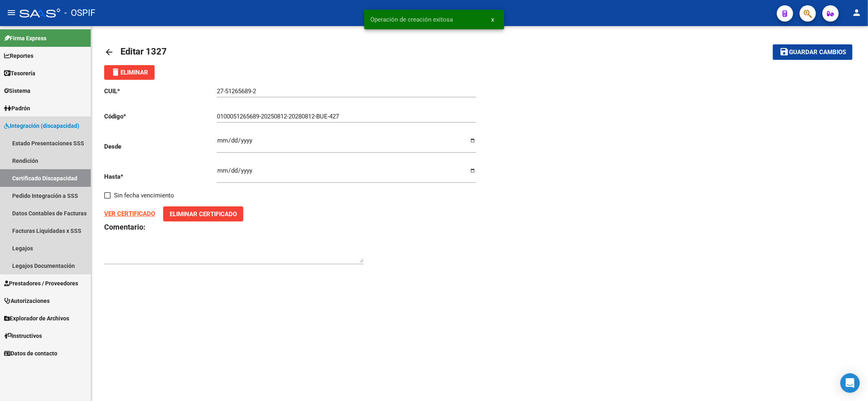  What do you see at coordinates (41, 126) in the screenshot?
I see `span: Integración (discapacidad)` at bounding box center [41, 126].